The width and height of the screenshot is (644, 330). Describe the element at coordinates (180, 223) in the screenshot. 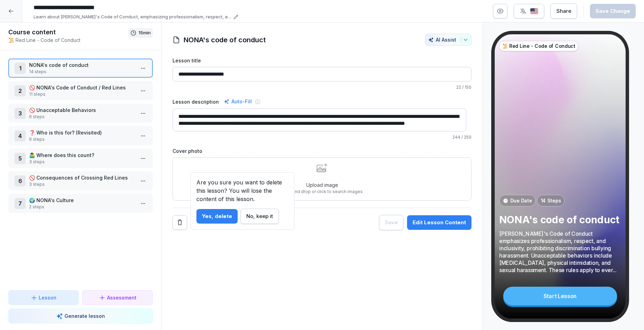

I see `button: Remove` at that location.